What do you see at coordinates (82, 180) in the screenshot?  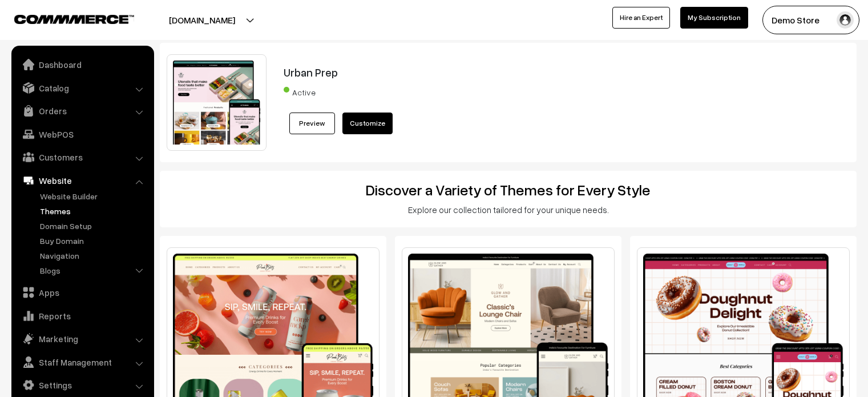 I see `a: Website` at bounding box center [82, 180].